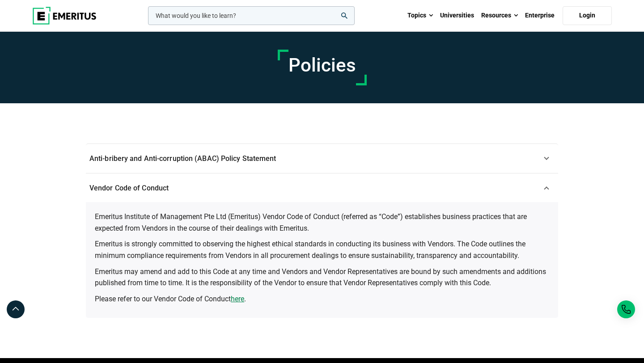  What do you see at coordinates (237, 299) in the screenshot?
I see `a: here` at bounding box center [237, 299].